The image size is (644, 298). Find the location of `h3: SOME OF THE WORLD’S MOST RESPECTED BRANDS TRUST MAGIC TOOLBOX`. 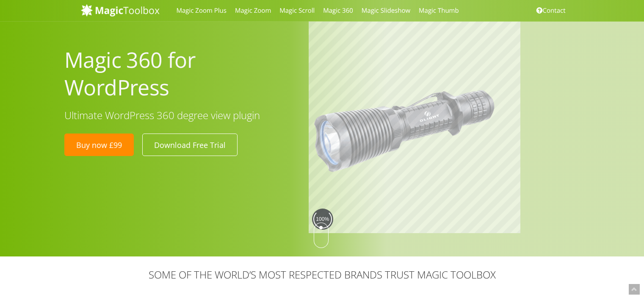

h3: SOME OF THE WORLD’S MOST RESPECTED BRANDS TRUST MAGIC TOOLBOX is located at coordinates (322, 275).